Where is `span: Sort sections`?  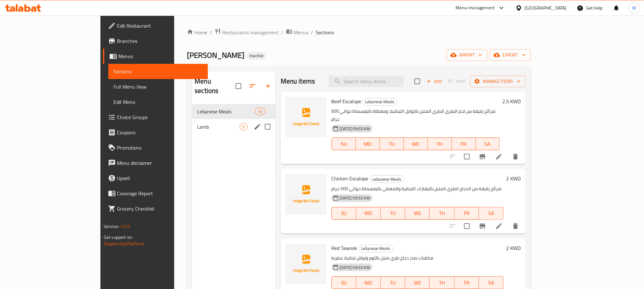 span: Sort sections is located at coordinates (253, 86).